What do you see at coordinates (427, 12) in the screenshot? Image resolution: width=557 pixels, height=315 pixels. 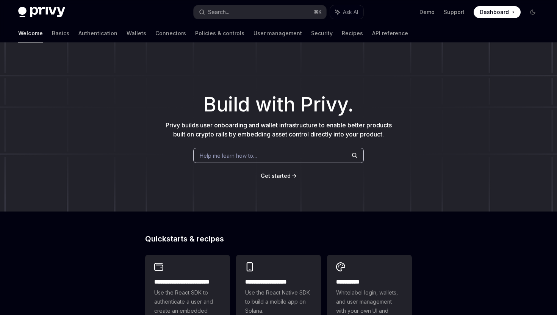 I see `a: Demo` at bounding box center [427, 12].